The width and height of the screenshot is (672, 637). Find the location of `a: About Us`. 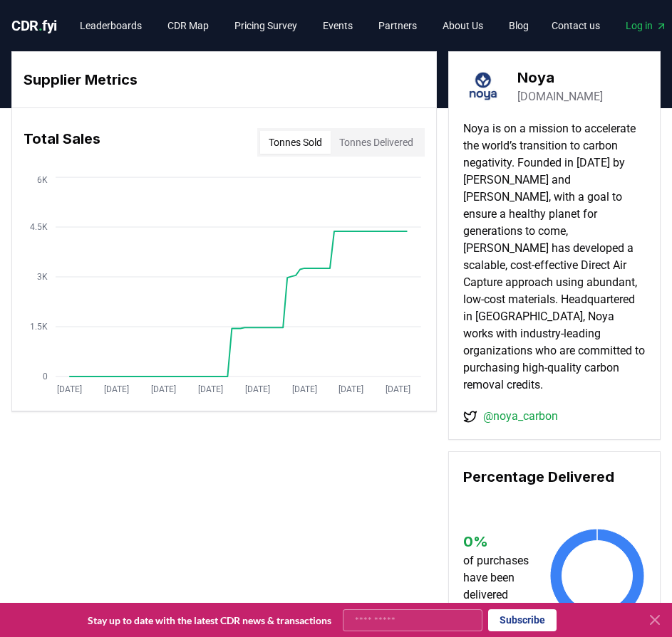

a: About Us is located at coordinates (462, 25).